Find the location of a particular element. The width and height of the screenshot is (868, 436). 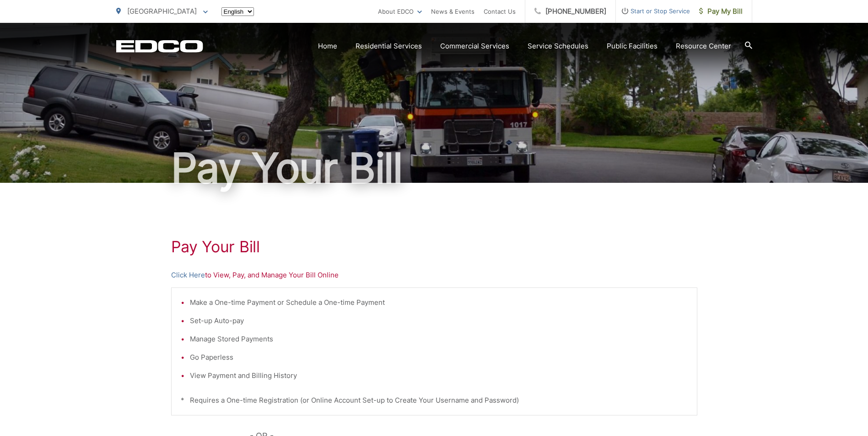

a: Residential Services is located at coordinates (388, 46).